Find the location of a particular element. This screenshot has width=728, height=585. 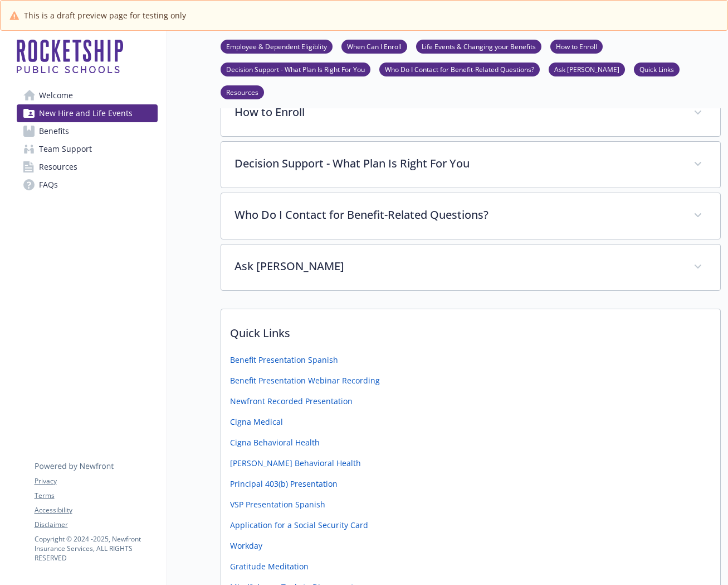

span: Welcome is located at coordinates (56, 96).